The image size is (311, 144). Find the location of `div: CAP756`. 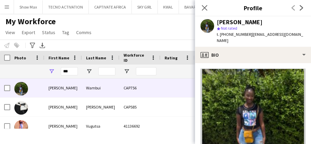

div: CAP756 is located at coordinates (140, 88).